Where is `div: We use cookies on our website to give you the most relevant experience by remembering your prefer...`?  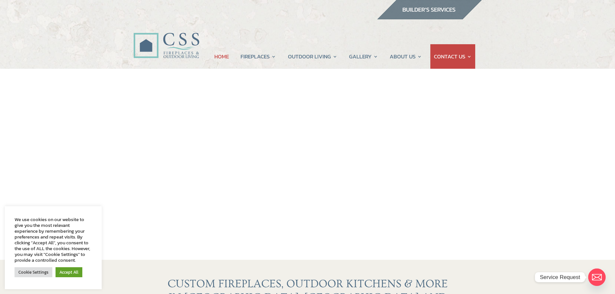
div: We use cookies on our website to give you the most relevant experience by remembering your prefer... is located at coordinates (53, 240).